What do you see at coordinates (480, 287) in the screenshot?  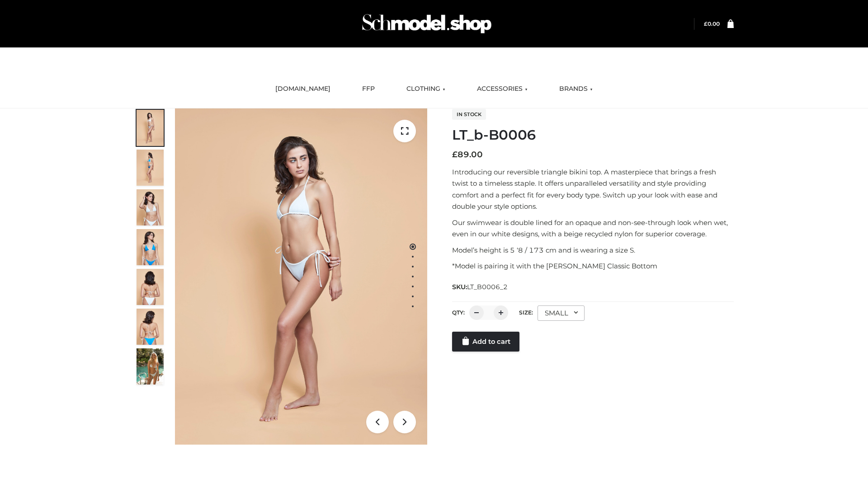 I see `span: SKU:` at bounding box center [480, 287].